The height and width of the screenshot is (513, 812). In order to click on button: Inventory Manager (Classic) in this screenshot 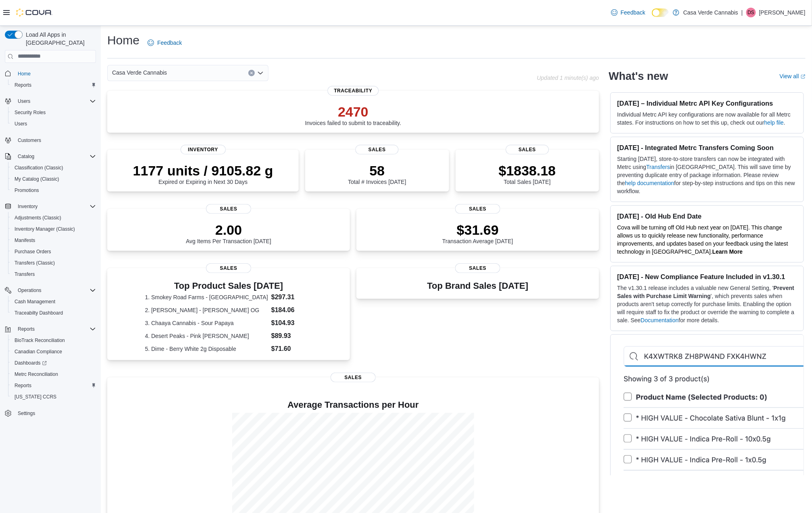, I will do `click(53, 229)`.